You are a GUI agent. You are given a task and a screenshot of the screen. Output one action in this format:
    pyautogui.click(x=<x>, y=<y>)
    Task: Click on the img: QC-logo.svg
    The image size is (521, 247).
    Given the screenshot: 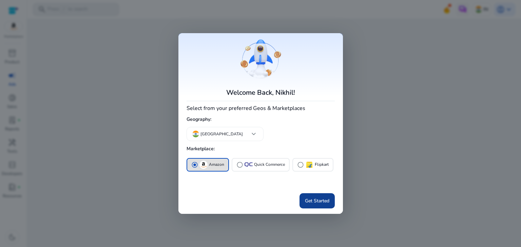 What is the action you would take?
    pyautogui.click(x=248, y=165)
    